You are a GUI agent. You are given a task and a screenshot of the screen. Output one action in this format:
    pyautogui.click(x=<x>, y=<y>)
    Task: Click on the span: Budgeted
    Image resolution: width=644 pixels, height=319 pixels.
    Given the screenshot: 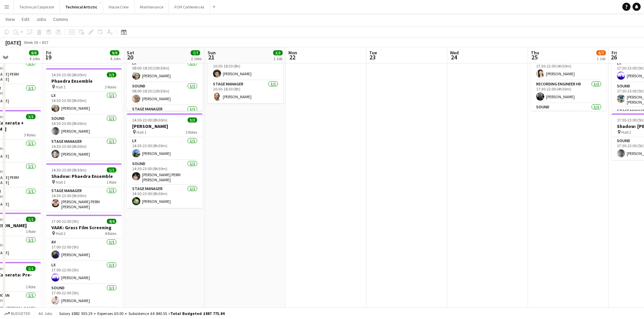 What is the action you would take?
    pyautogui.click(x=21, y=313)
    